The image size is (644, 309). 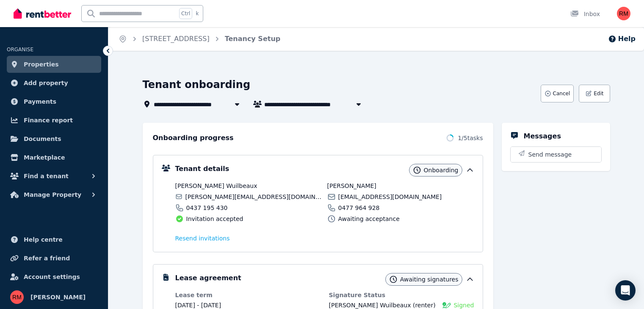 What do you see at coordinates (185, 14) in the screenshot?
I see `span: Ctrl` at bounding box center [185, 14].